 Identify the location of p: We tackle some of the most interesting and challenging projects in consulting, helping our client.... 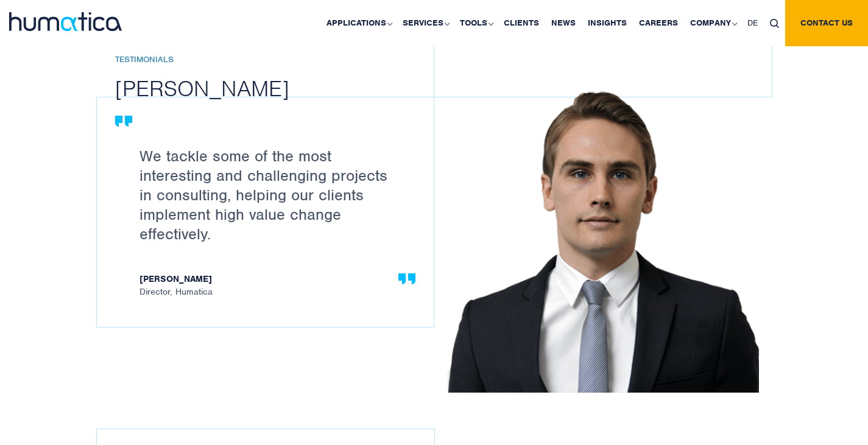
(271, 195).